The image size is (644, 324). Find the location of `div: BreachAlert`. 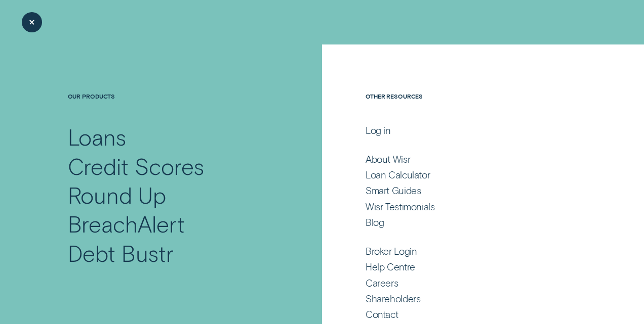

div: BreachAlert is located at coordinates (126, 224).